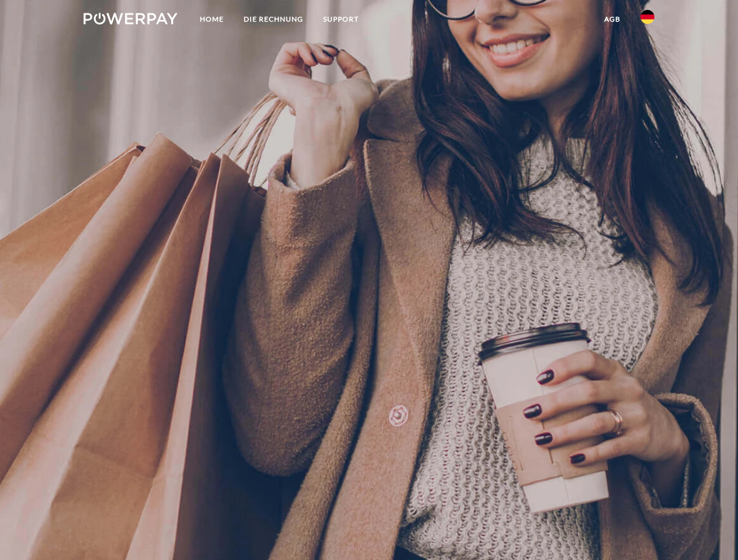 This screenshot has height=560, width=738. Describe the element at coordinates (273, 19) in the screenshot. I see `a: DIE RECHNUNG` at that location.